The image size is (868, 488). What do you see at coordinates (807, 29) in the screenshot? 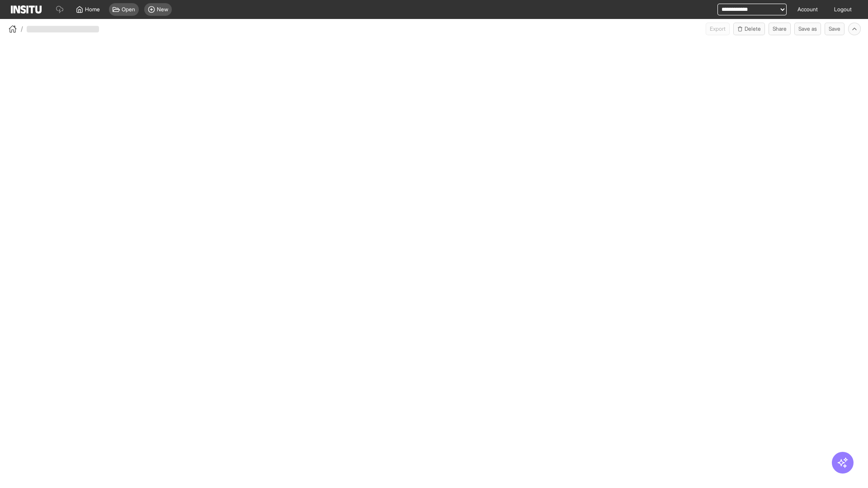
I see `button: Save as` at bounding box center [807, 29].